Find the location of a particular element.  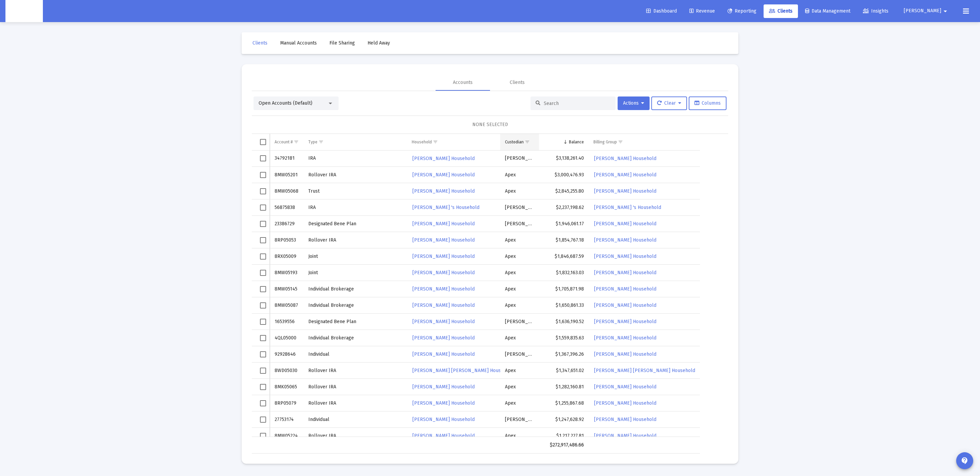

td: 92928646 is located at coordinates (287, 355).